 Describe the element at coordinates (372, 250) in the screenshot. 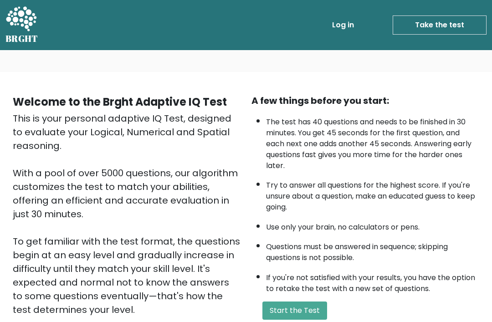

I see `li: Questions must be answered in sequence; skipping questions is not possible.` at that location.